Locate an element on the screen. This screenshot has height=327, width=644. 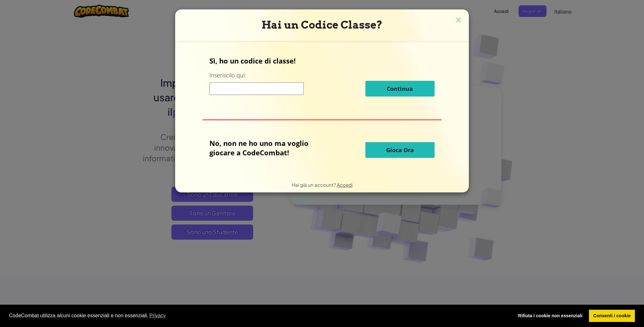
p: Sì, ho un codice di classe! is located at coordinates (322, 61).